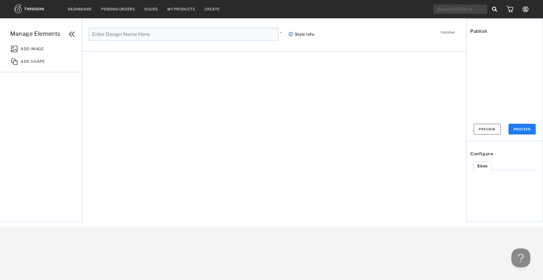  What do you see at coordinates (460, 9) in the screenshot?
I see `input: Search Order #` at bounding box center [460, 9].